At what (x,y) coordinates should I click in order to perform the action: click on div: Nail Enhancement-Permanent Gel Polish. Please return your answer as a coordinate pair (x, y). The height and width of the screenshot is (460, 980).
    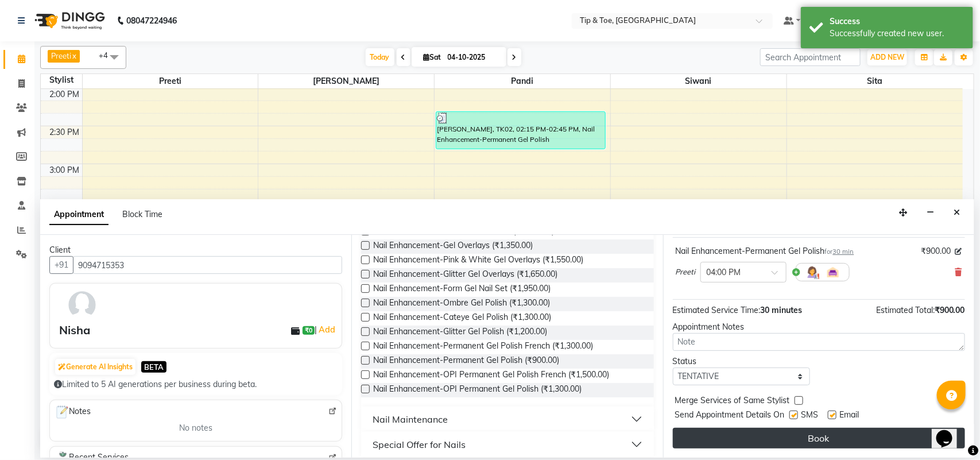
    Looking at the image, I should click on (765, 251).